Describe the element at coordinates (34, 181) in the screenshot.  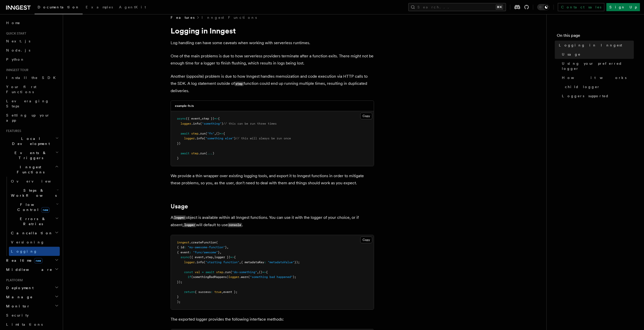
I see `a: Overview` at that location.